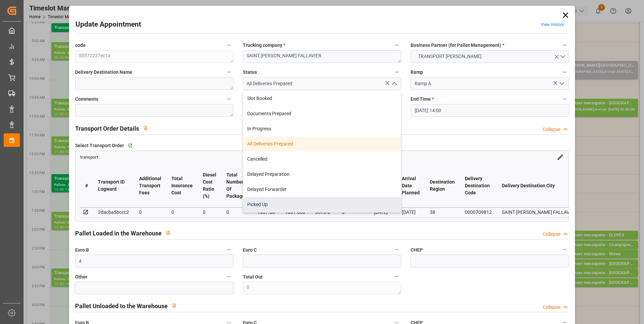  Describe the element at coordinates (250, 72) in the screenshot. I see `span: Status` at that location.